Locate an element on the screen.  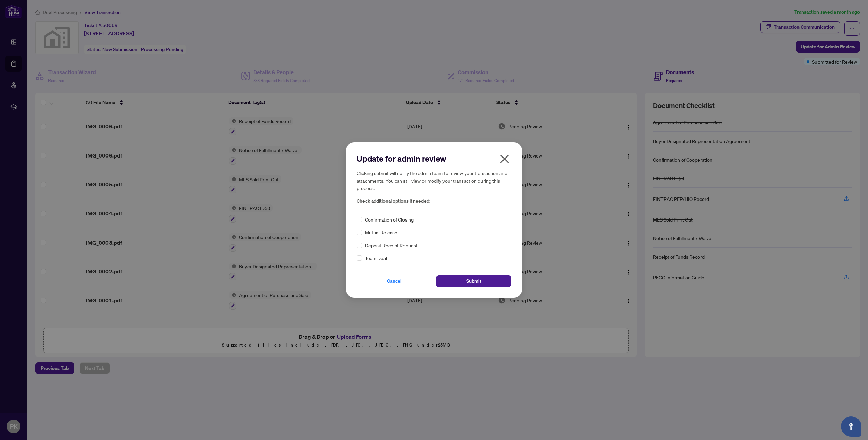
button: Open asap is located at coordinates (851, 427).